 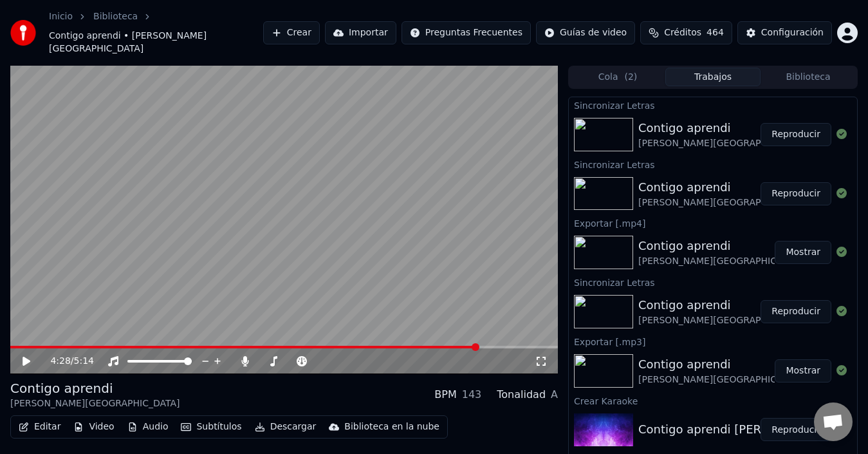 I want to click on button: Importar, so click(x=361, y=33).